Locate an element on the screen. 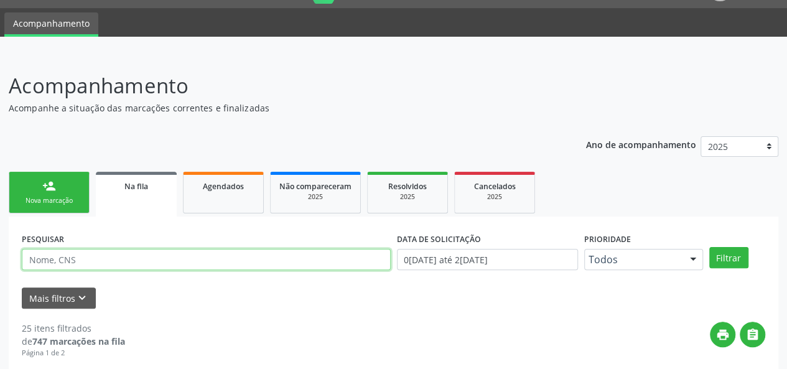  p: Ano de acompanhamento is located at coordinates (641, 144).